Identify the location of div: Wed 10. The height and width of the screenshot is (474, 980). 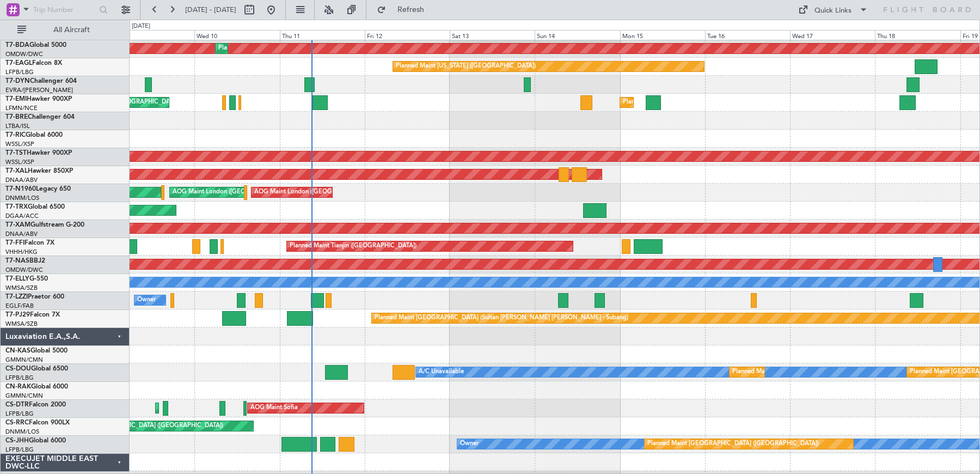
(236, 35).